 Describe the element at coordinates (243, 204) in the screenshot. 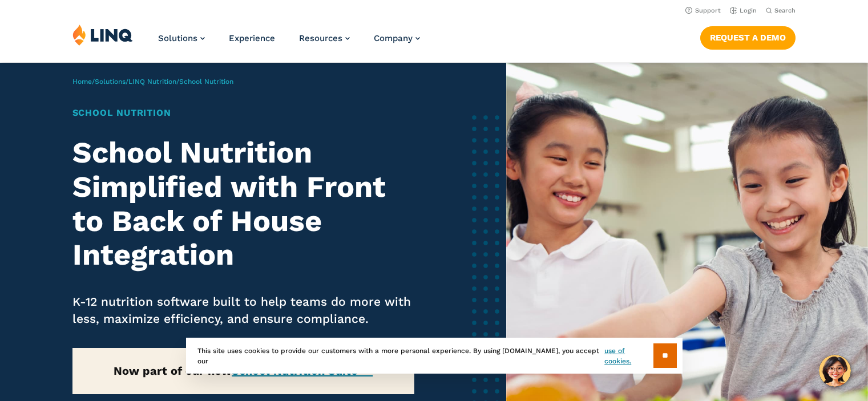

I see `h2: School Nutrition Simplified with Front to Back of House Integration` at that location.